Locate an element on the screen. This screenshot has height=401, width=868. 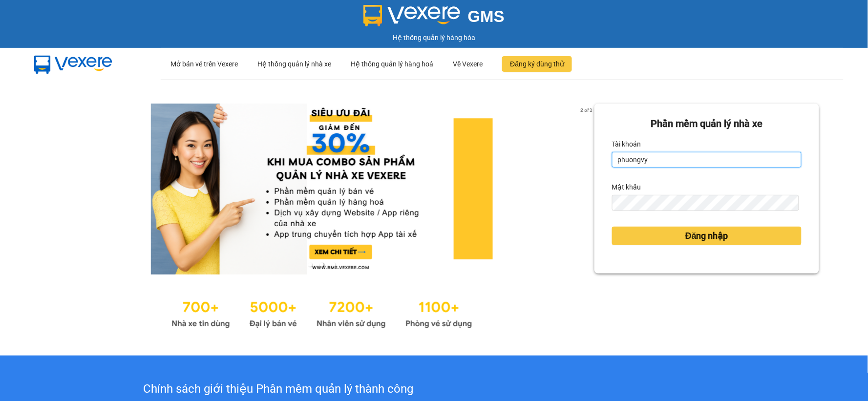
p: 2 of 3 is located at coordinates (586, 110).